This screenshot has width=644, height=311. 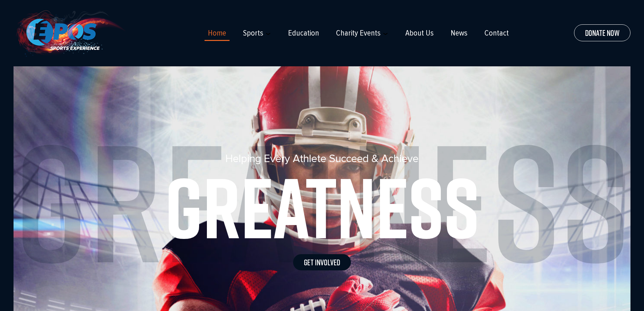 What do you see at coordinates (322, 207) in the screenshot?
I see `h1: Greatness` at bounding box center [322, 207].